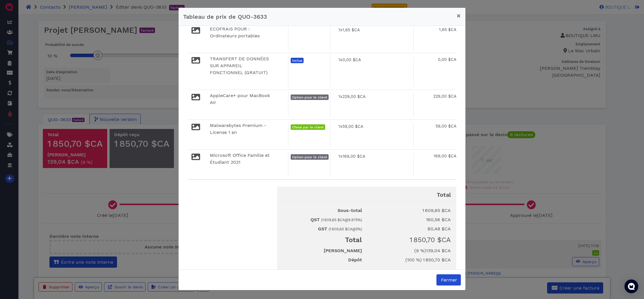 The width and height of the screenshot is (644, 299). What do you see at coordinates (345, 229) in the screenshot?
I see `small: ( @ 5 %)` at bounding box center [345, 229].